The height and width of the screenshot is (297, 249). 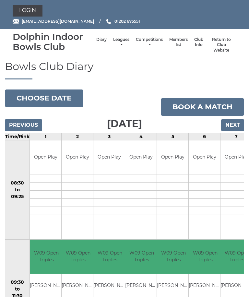 What do you see at coordinates (16, 21) in the screenshot?
I see `img: Email` at bounding box center [16, 21].